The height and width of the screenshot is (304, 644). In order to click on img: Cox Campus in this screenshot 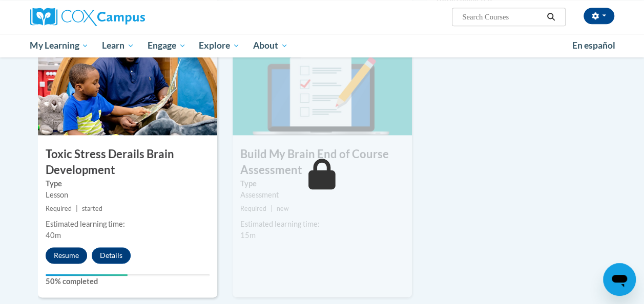, I will do `click(87, 17)`.